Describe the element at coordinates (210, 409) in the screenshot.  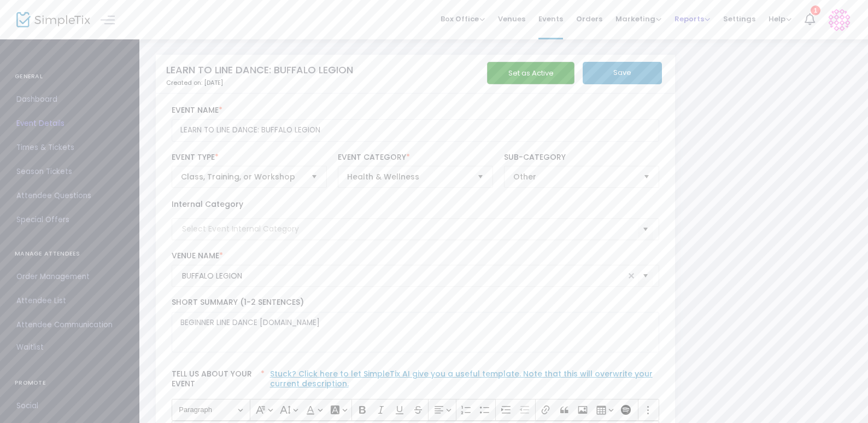
I see `button: Paragraph` at that location.